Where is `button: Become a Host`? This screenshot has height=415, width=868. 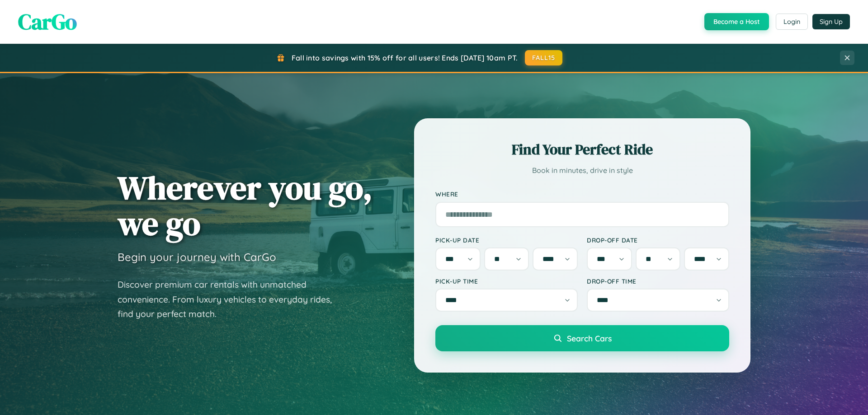 button: Become a Host is located at coordinates (736, 22).